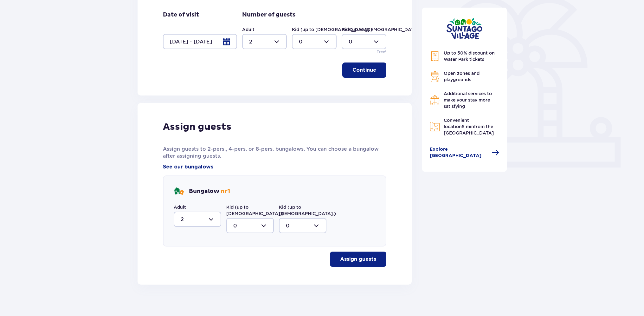 This screenshot has width=644, height=316. I want to click on p: Continue, so click(364, 70).